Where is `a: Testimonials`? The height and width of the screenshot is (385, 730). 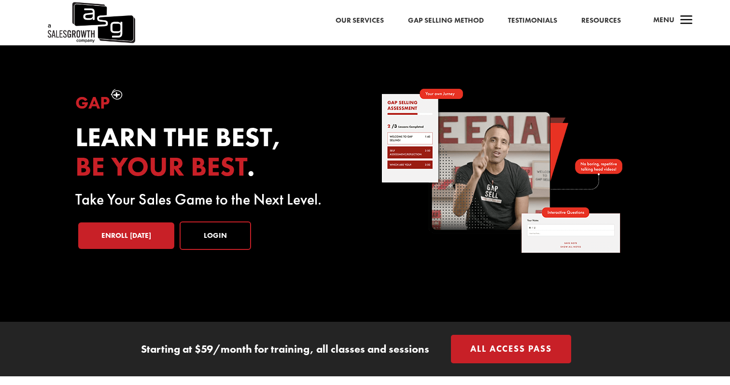 a: Testimonials is located at coordinates (532, 21).